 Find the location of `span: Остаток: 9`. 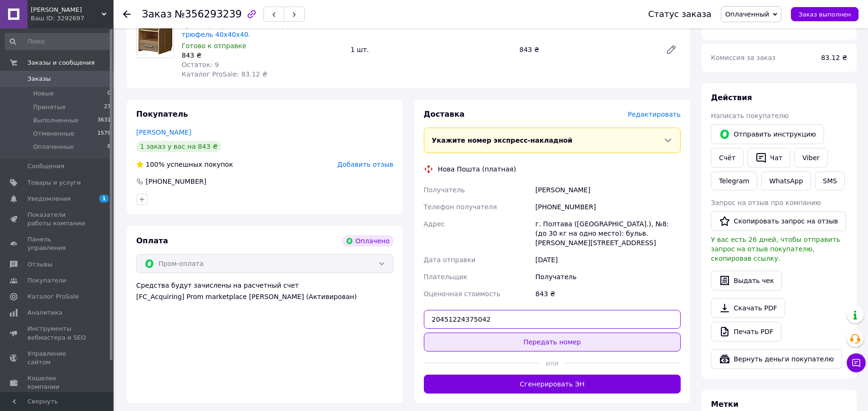

span: Остаток: 9 is located at coordinates (200, 65).